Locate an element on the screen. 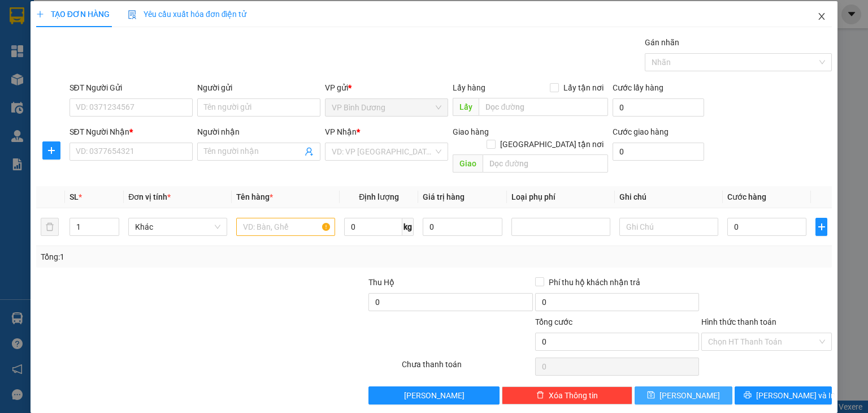 The height and width of the screenshot is (413, 868). span: printer is located at coordinates (748, 396).